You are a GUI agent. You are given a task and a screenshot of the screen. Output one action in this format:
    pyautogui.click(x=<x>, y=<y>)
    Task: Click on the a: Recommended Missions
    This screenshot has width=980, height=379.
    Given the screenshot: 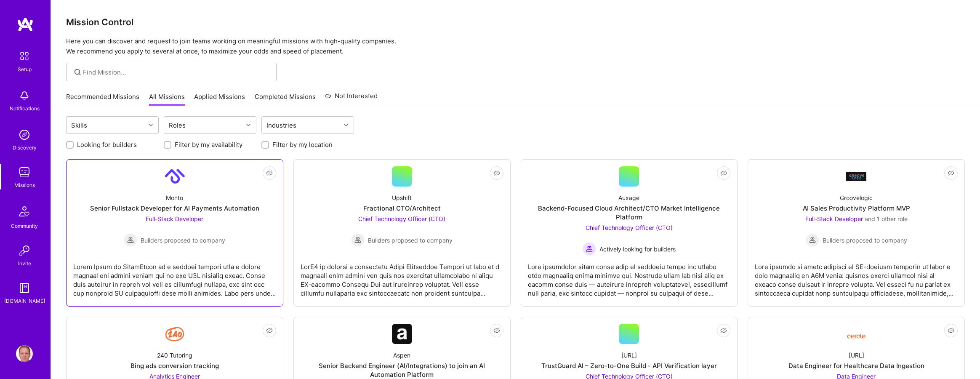 What is the action you would take?
    pyautogui.click(x=103, y=99)
    